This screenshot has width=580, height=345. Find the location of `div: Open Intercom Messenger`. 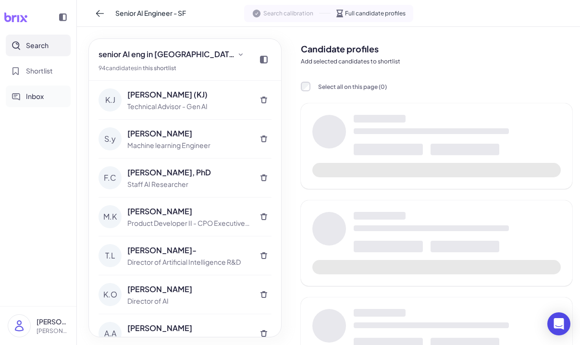

div: Open Intercom Messenger is located at coordinates (559, 324).